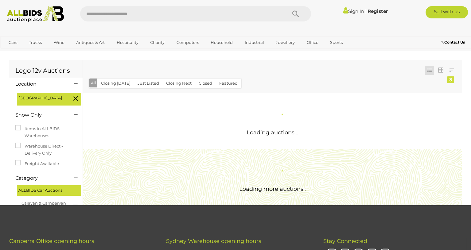 The image size is (471, 250). What do you see at coordinates (127, 42) in the screenshot?
I see `a: Hospitality` at bounding box center [127, 42].